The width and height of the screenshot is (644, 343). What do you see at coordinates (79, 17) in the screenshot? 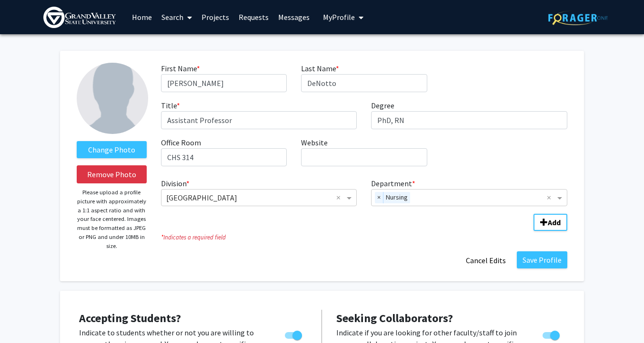
I see `img: Grand Valley State University Logo` at bounding box center [79, 17].